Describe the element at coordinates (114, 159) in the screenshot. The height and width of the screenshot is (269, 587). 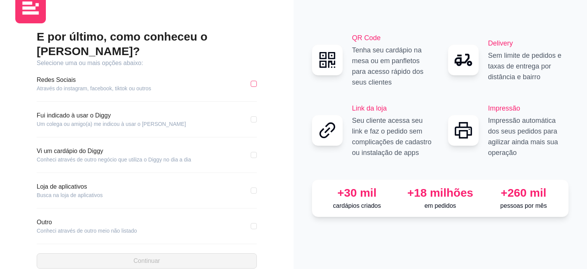
I see `article: Conheci através de outro negócio que utiliza o Diggy no dia a dia` at that location.